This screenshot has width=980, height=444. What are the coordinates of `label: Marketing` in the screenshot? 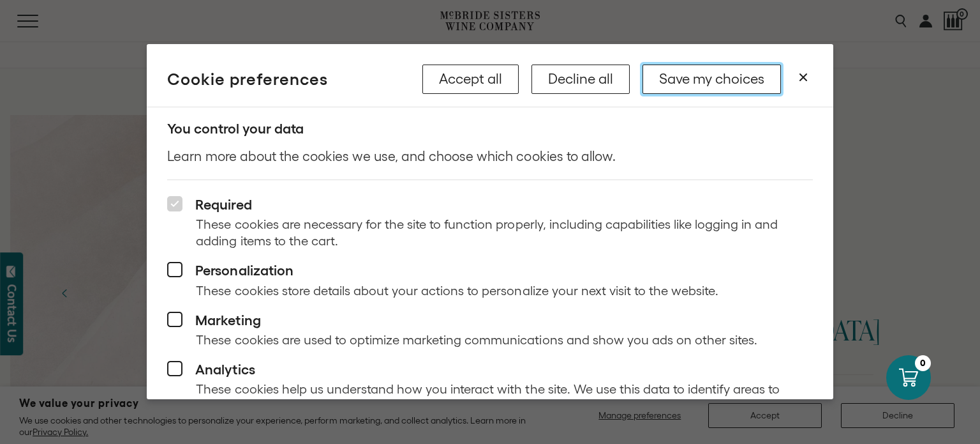 It's located at (490, 320).